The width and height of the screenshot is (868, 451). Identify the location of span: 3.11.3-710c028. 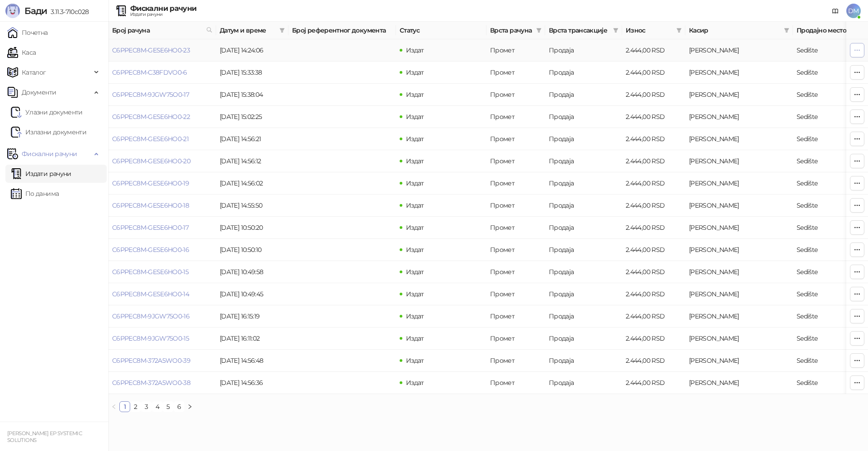
(68, 12).